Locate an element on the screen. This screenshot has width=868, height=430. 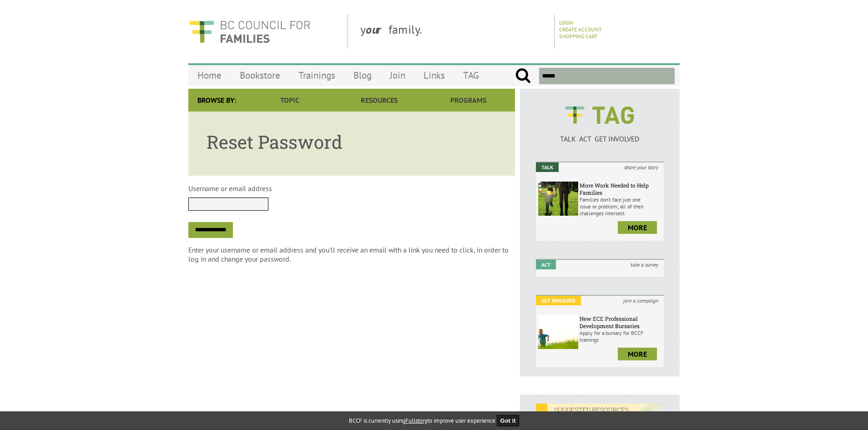
em: SUGGESTED RESOURCES is located at coordinates (588, 409).